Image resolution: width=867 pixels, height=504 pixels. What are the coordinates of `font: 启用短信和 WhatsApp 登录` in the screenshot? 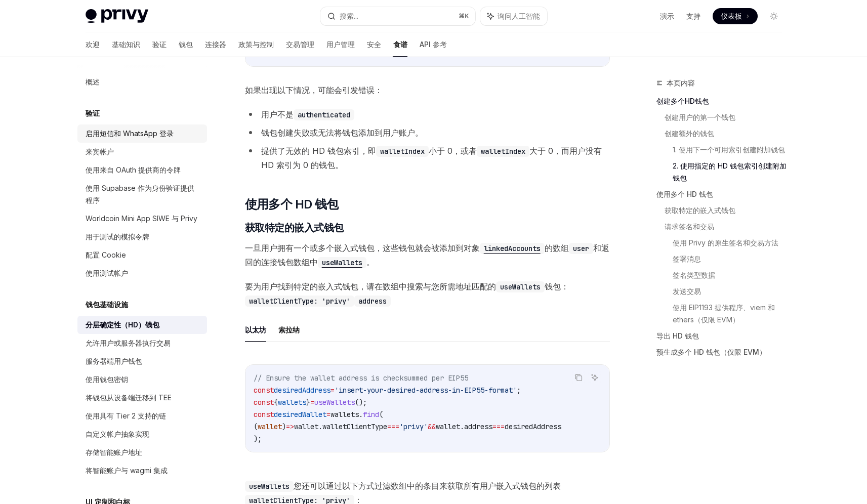 It's located at (129, 133).